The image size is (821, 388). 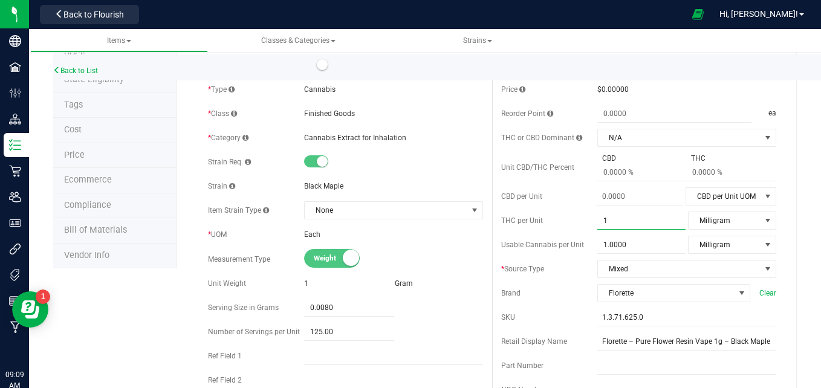 I want to click on span: Unit CBD/THC Percent, so click(x=538, y=168).